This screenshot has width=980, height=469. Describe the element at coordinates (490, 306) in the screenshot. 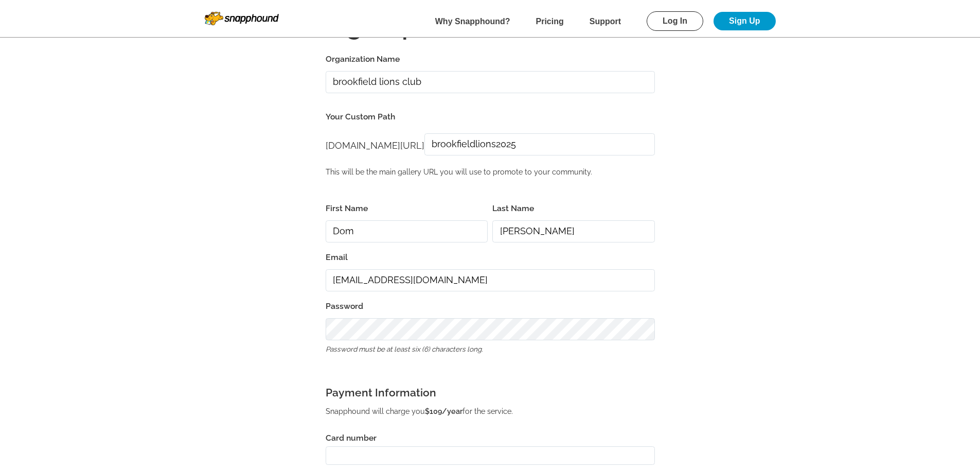

I see `label: Password` at that location.